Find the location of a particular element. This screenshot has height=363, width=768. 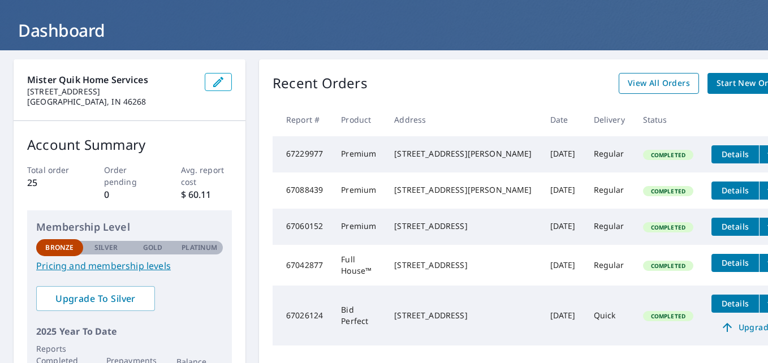

p: Recent Orders is located at coordinates (320, 83).